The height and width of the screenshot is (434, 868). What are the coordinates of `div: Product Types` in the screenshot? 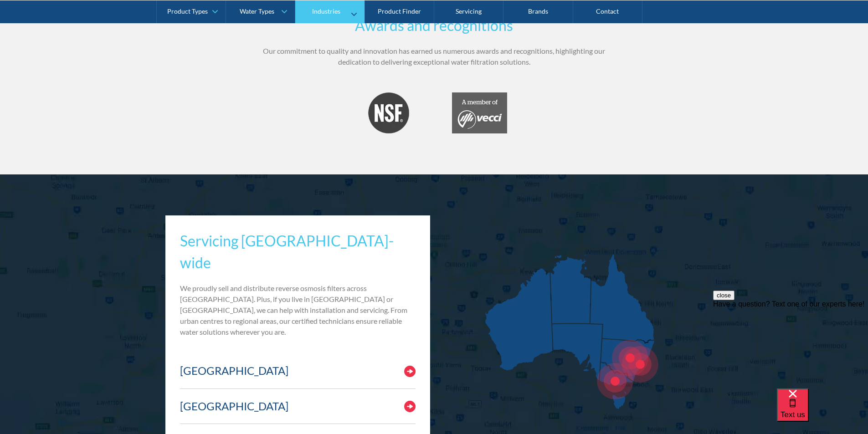 It's located at (187, 11).